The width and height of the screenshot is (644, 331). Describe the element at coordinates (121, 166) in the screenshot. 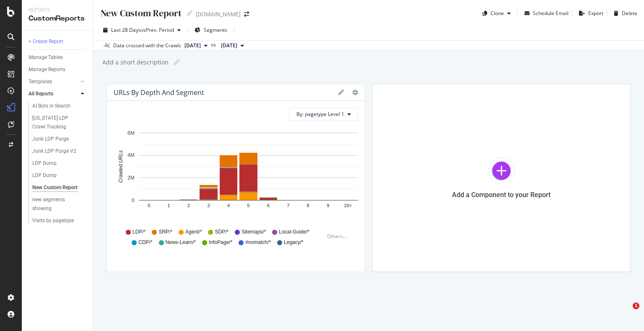

I see `text: Crawled URLs` at that location.